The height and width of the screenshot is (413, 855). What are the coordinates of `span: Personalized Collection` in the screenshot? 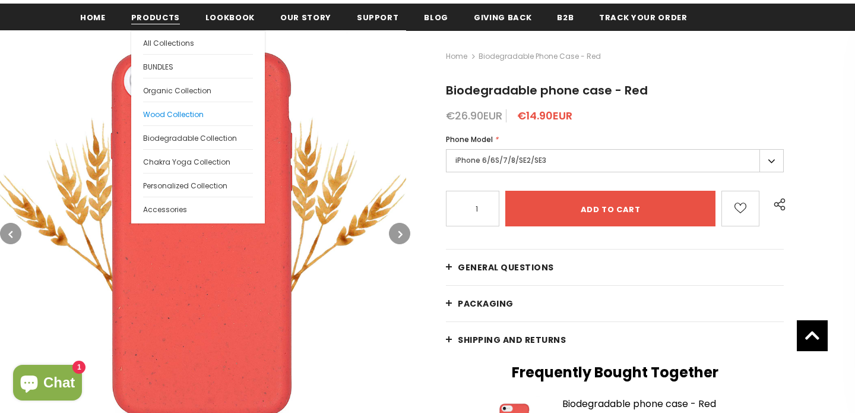 It's located at (185, 185).